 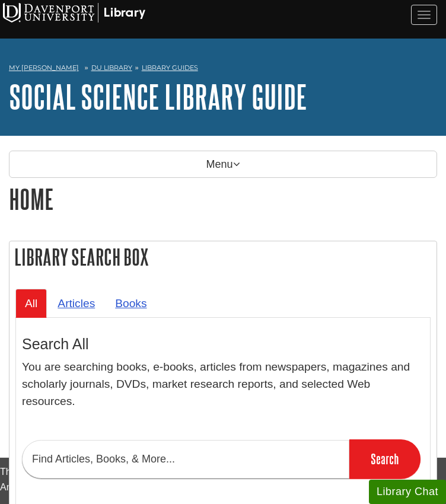 What do you see at coordinates (131, 303) in the screenshot?
I see `a: Books` at bounding box center [131, 303].